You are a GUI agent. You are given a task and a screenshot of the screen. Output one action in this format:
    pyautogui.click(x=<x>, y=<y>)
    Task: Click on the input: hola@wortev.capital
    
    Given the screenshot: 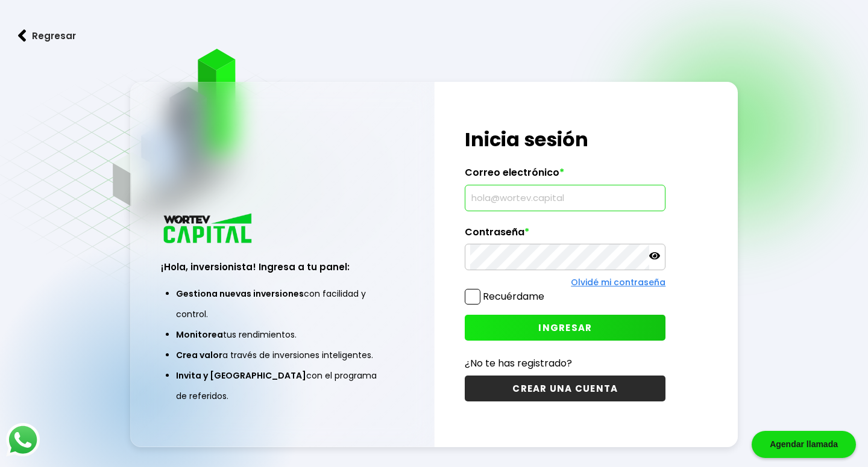 What is the action you would take?
    pyautogui.click(x=565, y=198)
    